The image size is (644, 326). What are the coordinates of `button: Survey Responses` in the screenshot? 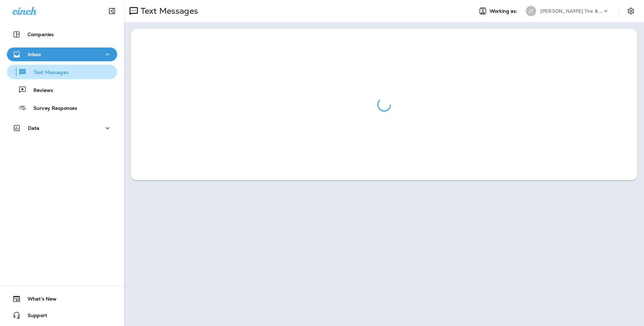 It's located at (62, 108).